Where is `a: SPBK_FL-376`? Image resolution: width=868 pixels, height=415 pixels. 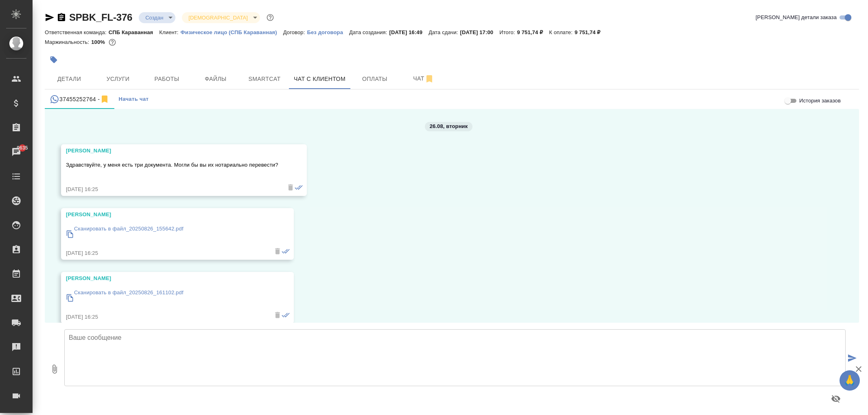
a: SPBK_FL-376 is located at coordinates (101, 17).